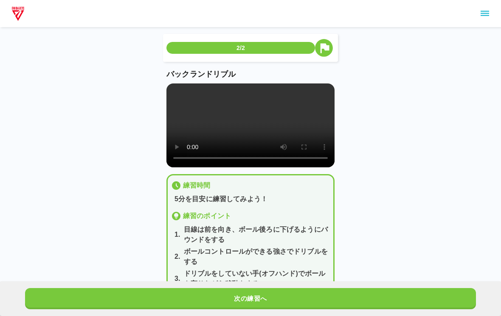  Describe the element at coordinates (207, 216) in the screenshot. I see `p: 練習のポイント` at that location.